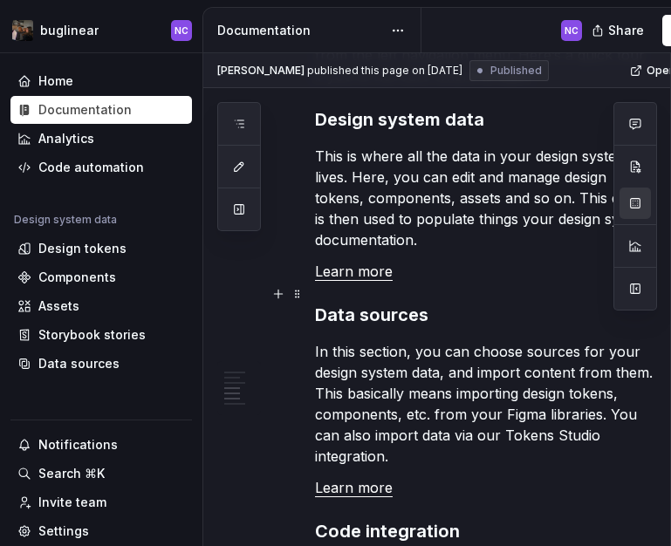 The height and width of the screenshot is (546, 671). What do you see at coordinates (101, 532) in the screenshot?
I see `a: Settings` at bounding box center [101, 532].